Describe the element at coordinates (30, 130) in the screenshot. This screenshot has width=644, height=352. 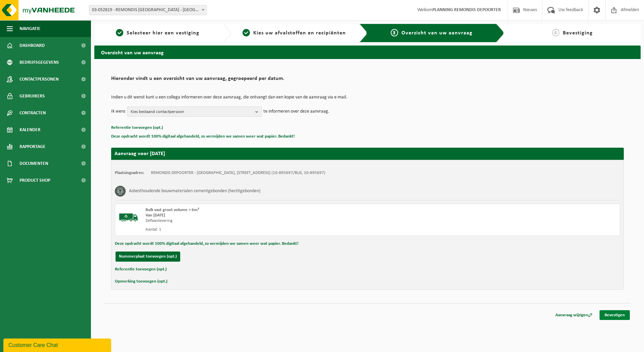
I see `span: Kalender` at that location.